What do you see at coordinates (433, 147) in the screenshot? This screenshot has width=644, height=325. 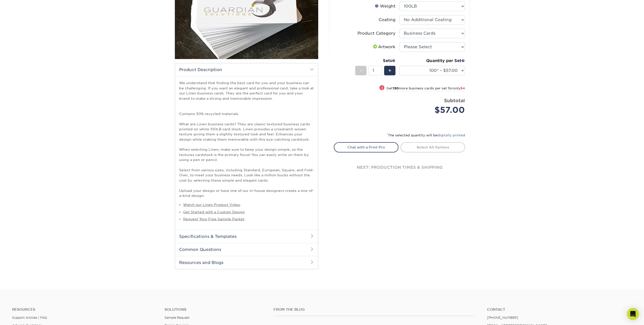 I see `a: Select All Options` at bounding box center [433, 147].